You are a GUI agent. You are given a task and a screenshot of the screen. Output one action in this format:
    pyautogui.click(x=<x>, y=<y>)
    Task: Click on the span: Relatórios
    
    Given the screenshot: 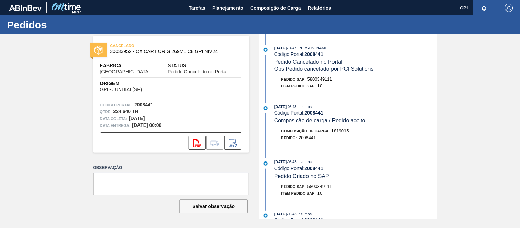 What is the action you would take?
    pyautogui.click(x=320, y=8)
    